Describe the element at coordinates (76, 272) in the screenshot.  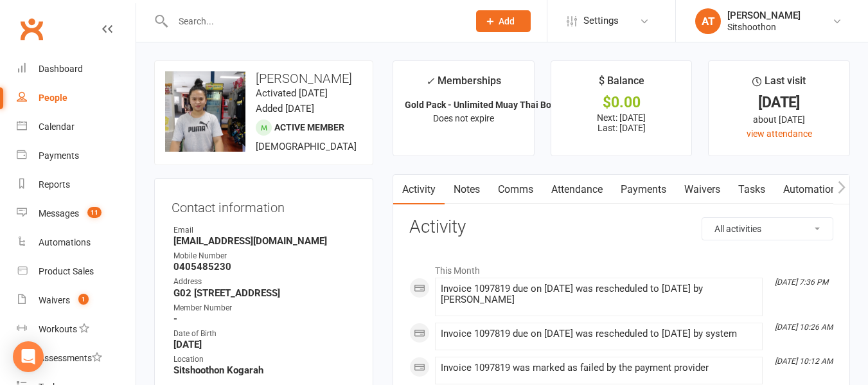
I see `a: Product Sales` at that location.